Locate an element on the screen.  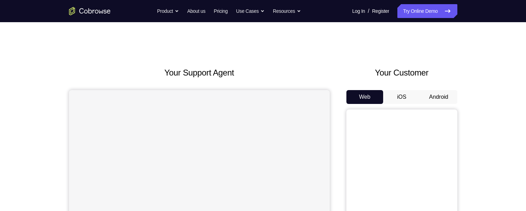
h2: Your Support Agent is located at coordinates (199, 73).